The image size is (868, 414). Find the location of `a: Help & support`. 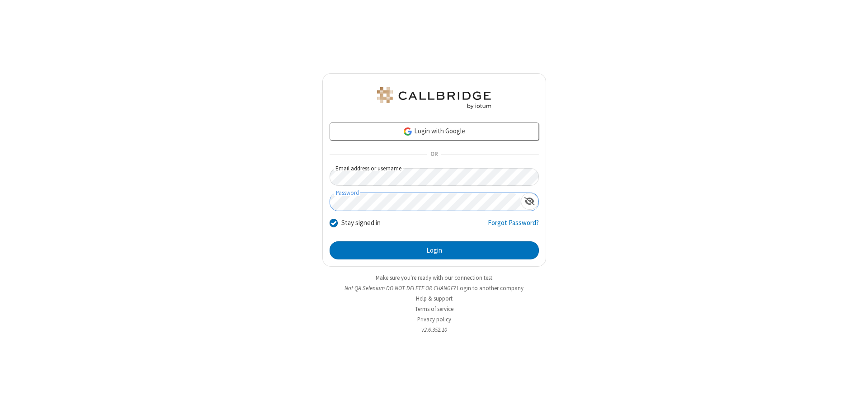

a: Help & support is located at coordinates (434, 298).